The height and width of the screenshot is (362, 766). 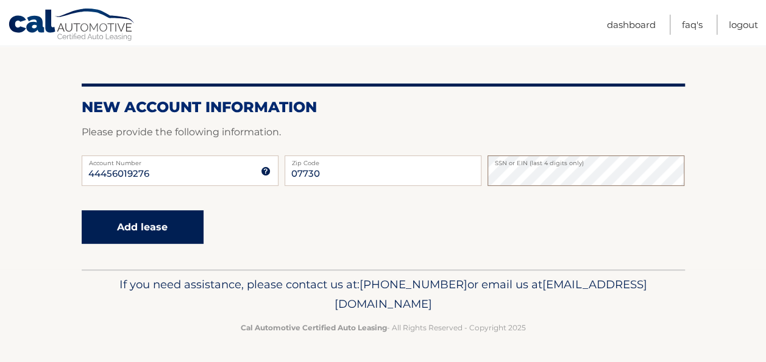 What do you see at coordinates (692, 24) in the screenshot?
I see `a: FAQ's` at bounding box center [692, 24].